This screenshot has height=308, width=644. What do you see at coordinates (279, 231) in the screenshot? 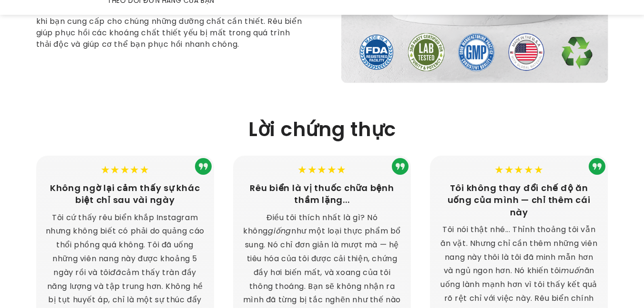
I see `font: giống` at bounding box center [279, 231].